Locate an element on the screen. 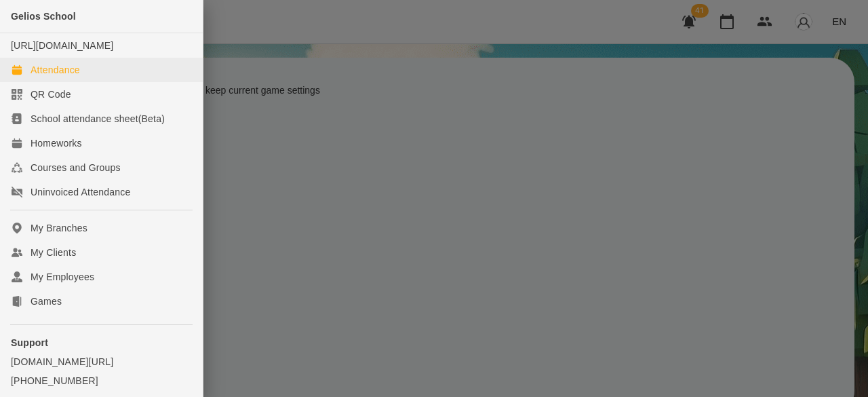 The width and height of the screenshot is (868, 397). div: Games is located at coordinates (46, 301).